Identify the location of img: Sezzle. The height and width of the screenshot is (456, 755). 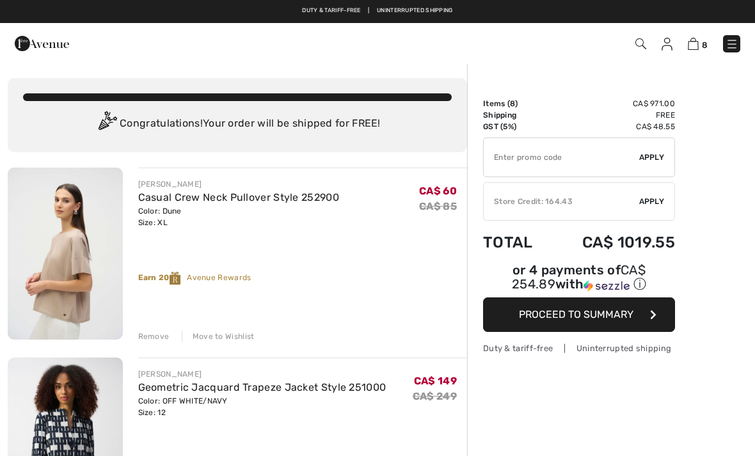
(607, 286).